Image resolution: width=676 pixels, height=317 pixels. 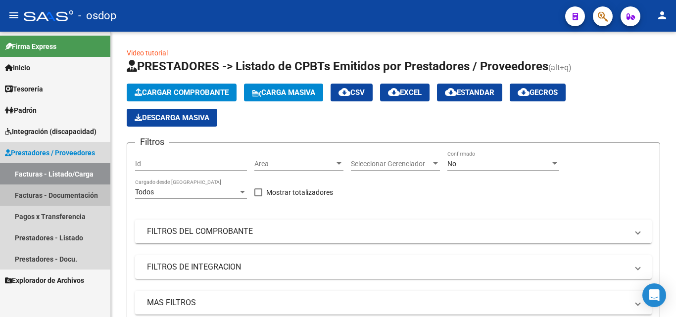 I want to click on span: Todos, so click(x=145, y=192).